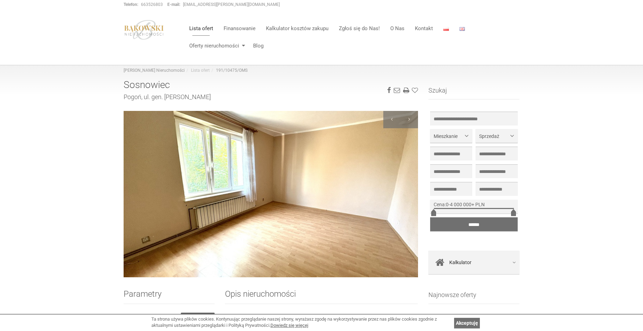  I want to click on span: Kalkulator, so click(460, 263).